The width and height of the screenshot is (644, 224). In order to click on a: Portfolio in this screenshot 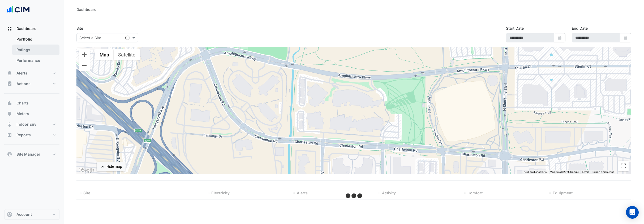, I will do `click(36, 39)`.